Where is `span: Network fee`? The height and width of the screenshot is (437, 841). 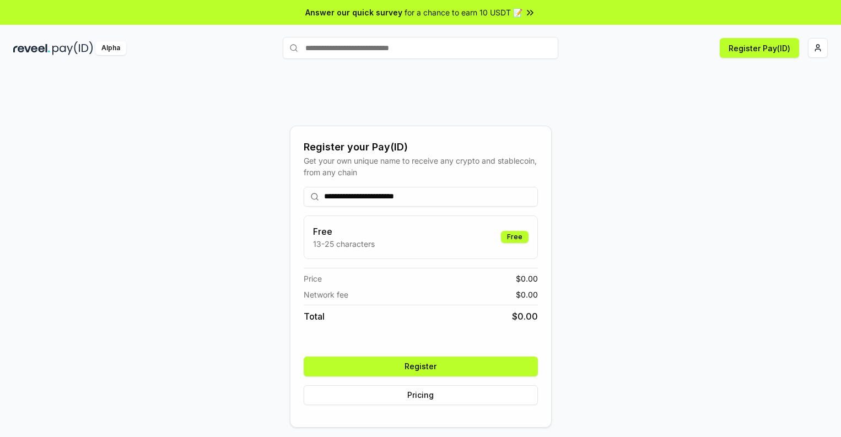 span: Network fee is located at coordinates (326, 294).